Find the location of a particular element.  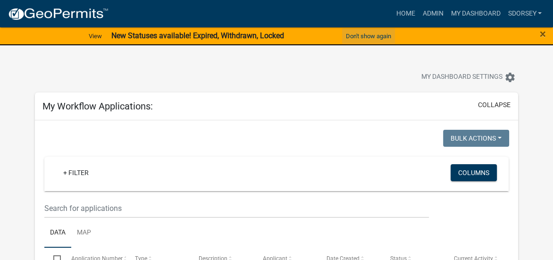

a: sdorsey is located at coordinates (525, 14).